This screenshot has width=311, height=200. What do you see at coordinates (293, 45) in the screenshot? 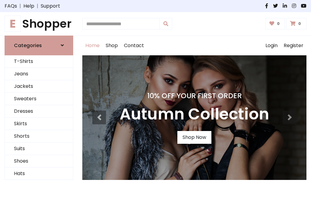
I see `a: Register` at bounding box center [293, 45].